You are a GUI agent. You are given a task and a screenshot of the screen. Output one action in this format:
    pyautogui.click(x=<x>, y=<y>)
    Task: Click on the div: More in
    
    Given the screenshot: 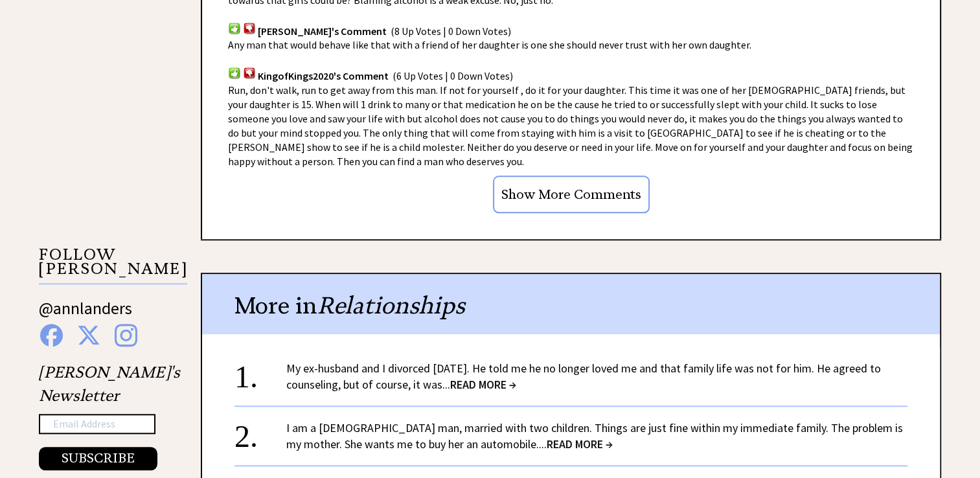 What is the action you would take?
    pyautogui.click(x=571, y=303)
    